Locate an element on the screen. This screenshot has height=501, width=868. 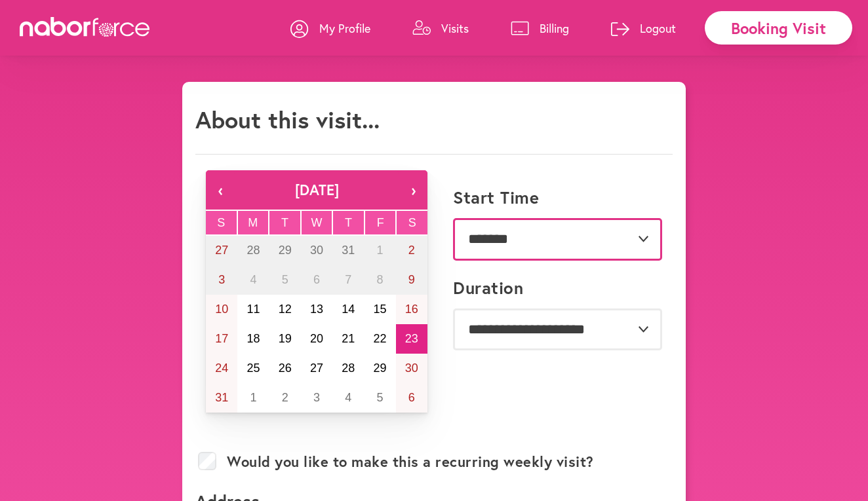
button: August 11, 2025 is located at coordinates (253, 310).